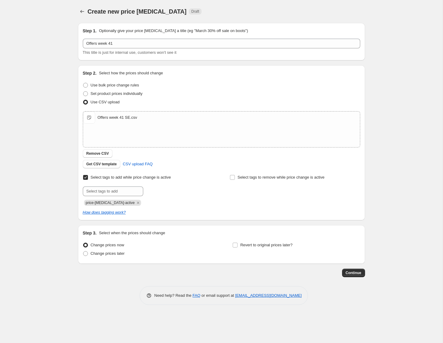 Image resolution: width=443 pixels, height=343 pixels. What do you see at coordinates (173, 295) in the screenshot?
I see `span: Need help? Read the` at bounding box center [173, 295].